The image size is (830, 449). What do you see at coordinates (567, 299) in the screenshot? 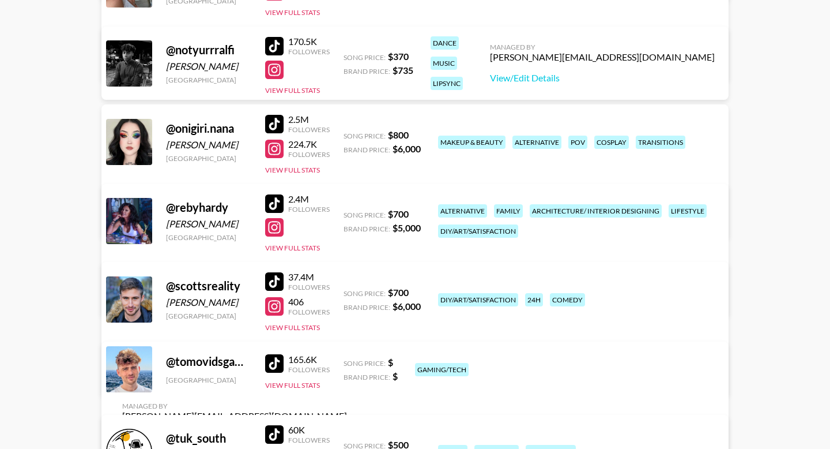
I see `div: comedy` at bounding box center [567, 299].